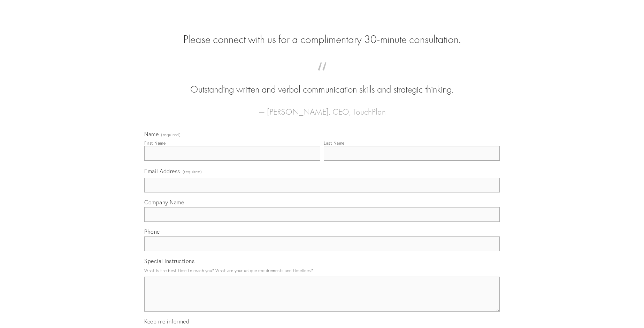  Describe the element at coordinates (322, 40) in the screenshot. I see `h2: Please connect with us for a complimentary 30-minute consultation.` at that location.